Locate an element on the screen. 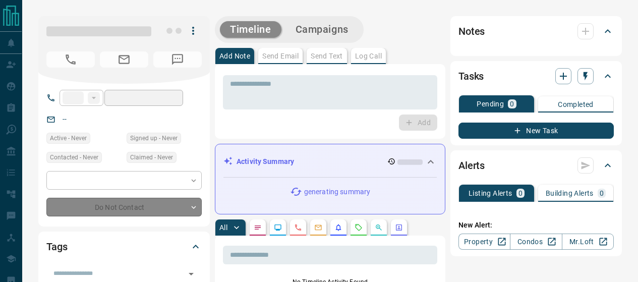  svg: Calls is located at coordinates (298, 227).